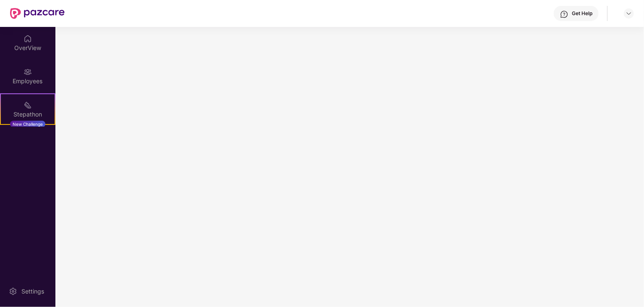 This screenshot has height=307, width=644. Describe the element at coordinates (564, 14) in the screenshot. I see `img: svg+xml;base64,PHN2ZyBpZD0iSGVscC0zMngzMiIgeG1sbnM9Imh0dHA6Ly93d3cudzMub3JnLzIwMDAvc3ZnIiB3aWR0aD...` at that location.